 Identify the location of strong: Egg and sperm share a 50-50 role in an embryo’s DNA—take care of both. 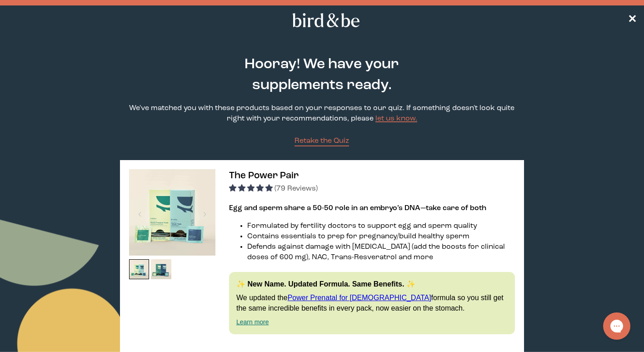
(358, 208).